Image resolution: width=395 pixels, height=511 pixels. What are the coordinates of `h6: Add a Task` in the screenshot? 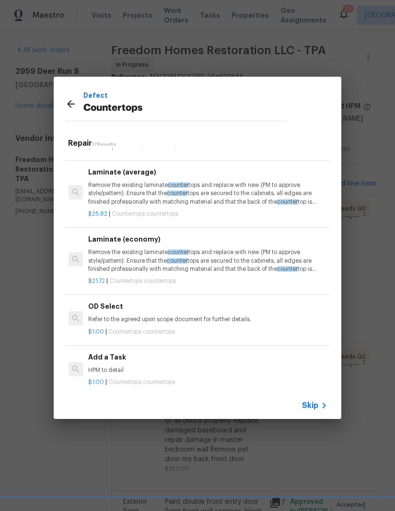 It's located at (207, 357).